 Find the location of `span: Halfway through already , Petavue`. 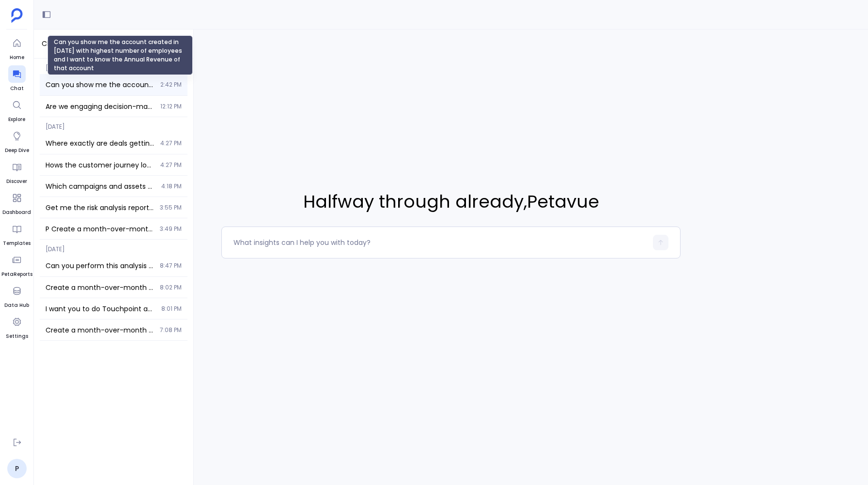

span: Halfway through already , Petavue is located at coordinates (450, 202).